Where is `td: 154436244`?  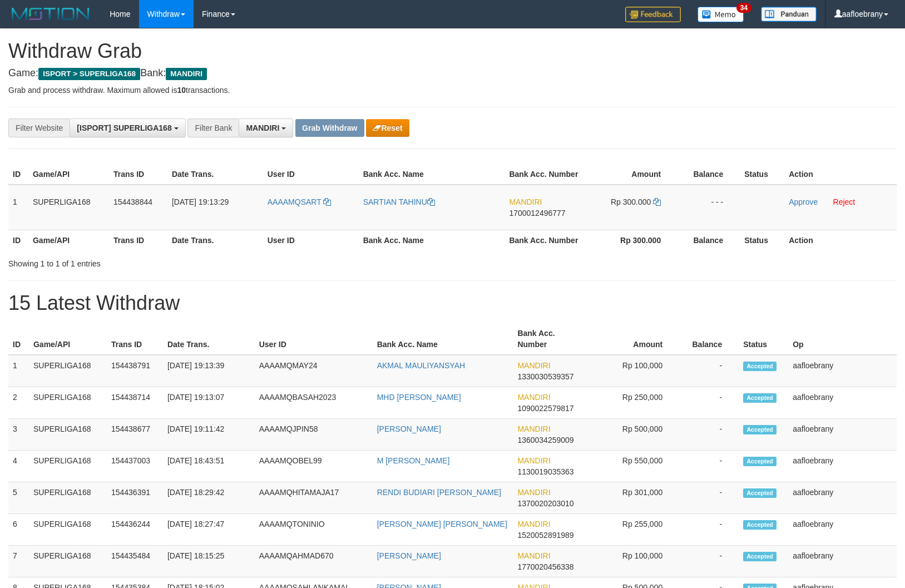
td: 154436244 is located at coordinates (135, 530).